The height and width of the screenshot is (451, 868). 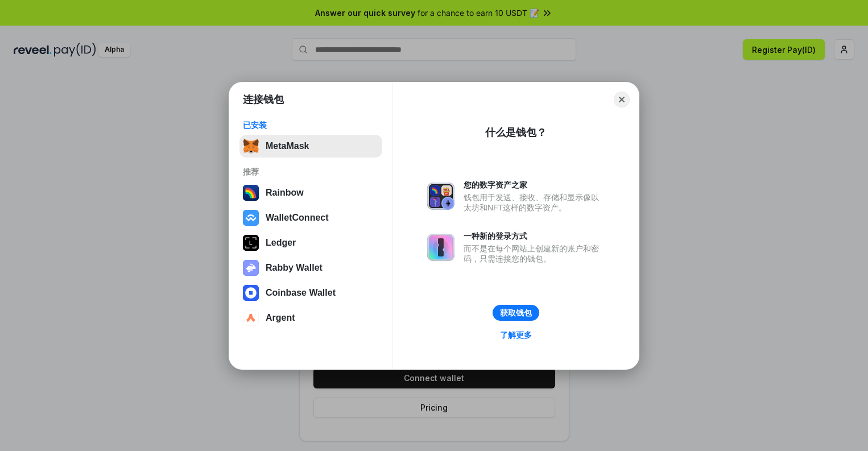 I want to click on div: 什么是钱包？, so click(x=516, y=133).